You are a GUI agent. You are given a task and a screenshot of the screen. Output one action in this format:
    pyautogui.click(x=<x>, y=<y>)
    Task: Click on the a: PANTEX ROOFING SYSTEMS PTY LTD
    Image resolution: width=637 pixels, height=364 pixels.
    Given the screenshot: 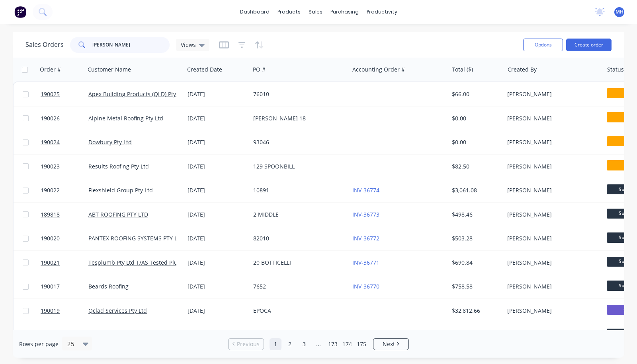 What is the action you would take?
    pyautogui.click(x=136, y=238)
    